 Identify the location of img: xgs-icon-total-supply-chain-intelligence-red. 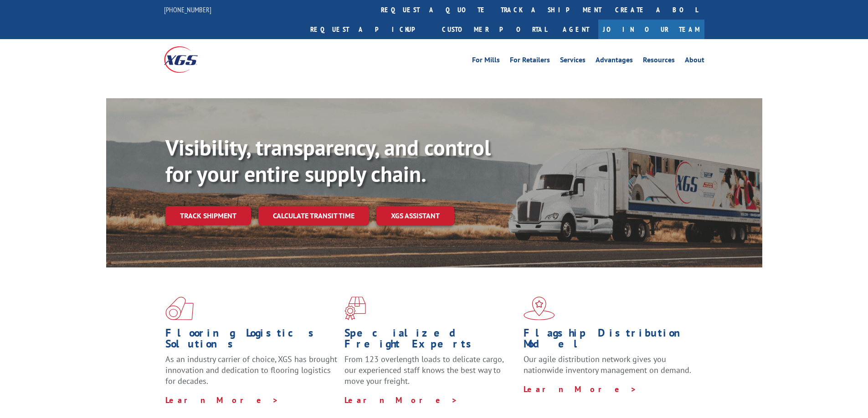
(180, 308).